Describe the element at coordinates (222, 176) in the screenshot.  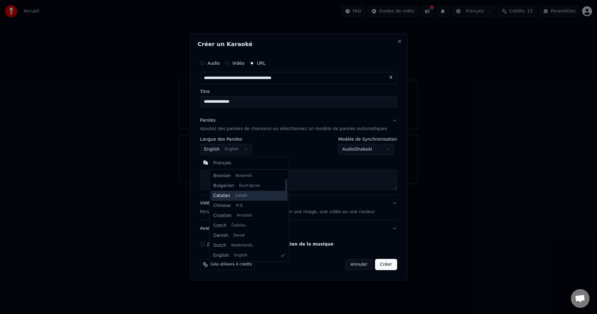
I see `span: Bosnian` at that location.